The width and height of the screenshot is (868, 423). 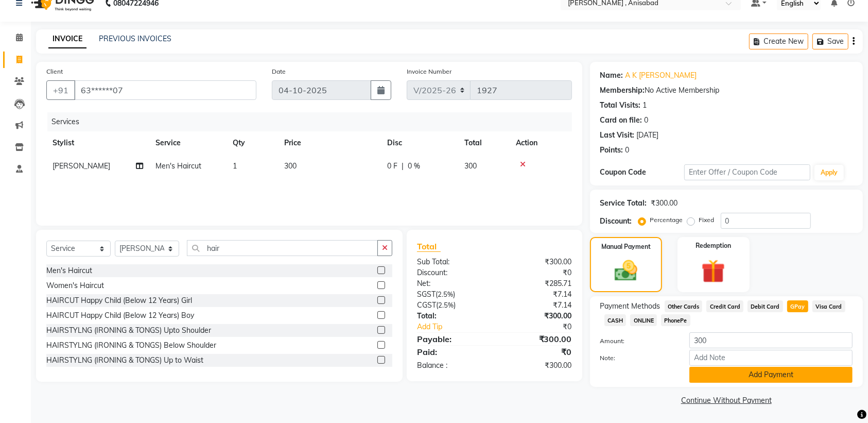 I want to click on div: HAIRCUT Happy Child (Below 12 Years) Boy, so click(x=120, y=315).